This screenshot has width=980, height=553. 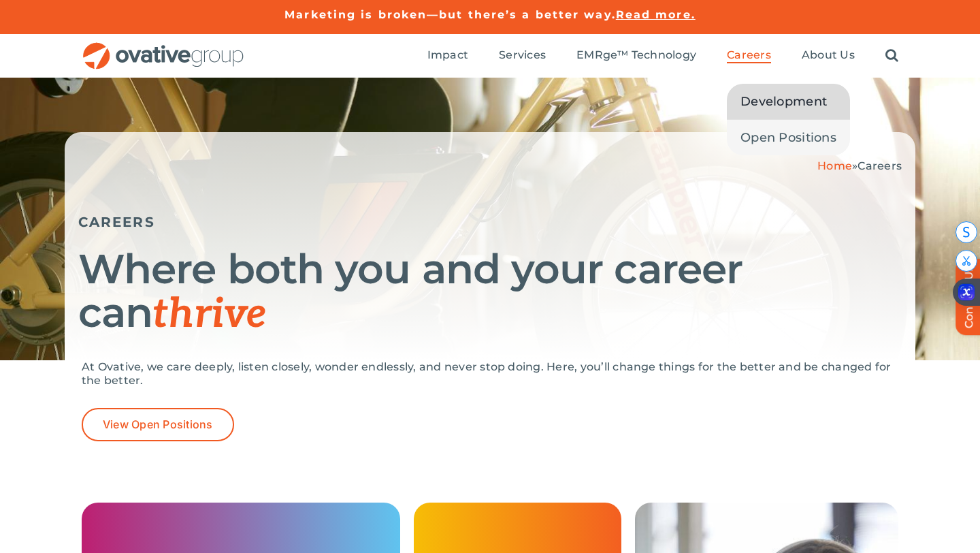 I want to click on a: Home, so click(x=834, y=165).